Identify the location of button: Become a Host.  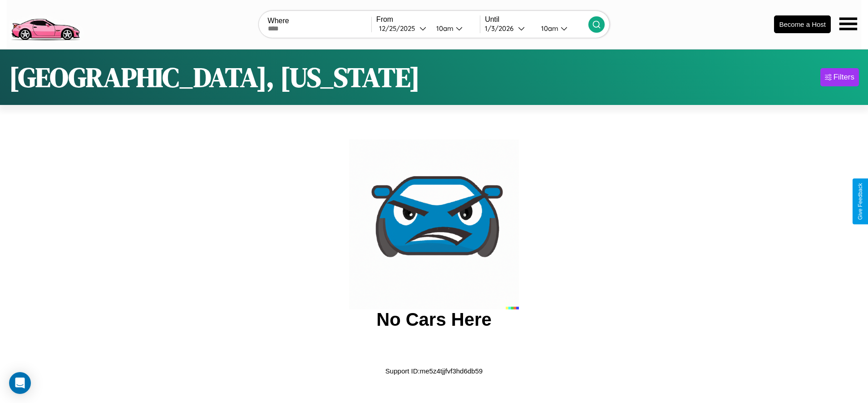
(802, 24).